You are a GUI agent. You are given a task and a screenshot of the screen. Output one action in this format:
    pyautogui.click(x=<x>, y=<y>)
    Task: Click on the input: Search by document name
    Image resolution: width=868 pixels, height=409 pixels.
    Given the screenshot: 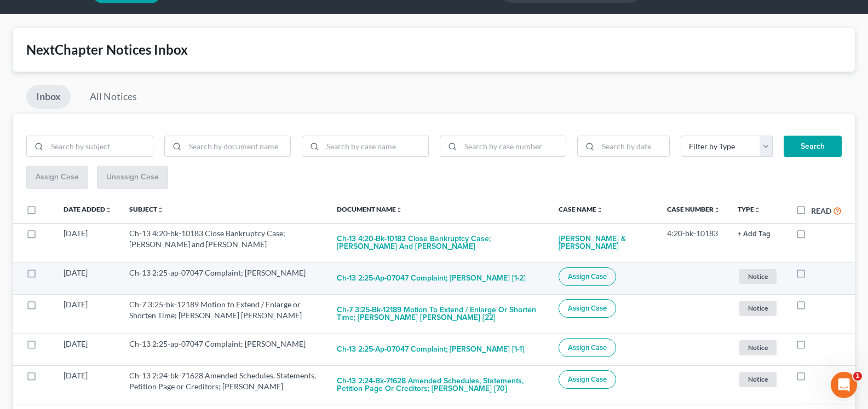 What is the action you would take?
    pyautogui.click(x=238, y=146)
    